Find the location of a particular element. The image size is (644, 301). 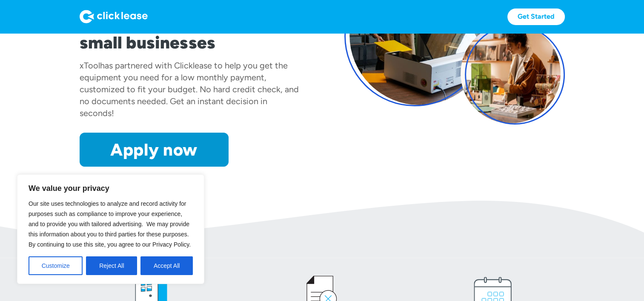

span: Our site uses technologies to analyze and record activity for purposes such as compliance to impr... is located at coordinates (110, 224).